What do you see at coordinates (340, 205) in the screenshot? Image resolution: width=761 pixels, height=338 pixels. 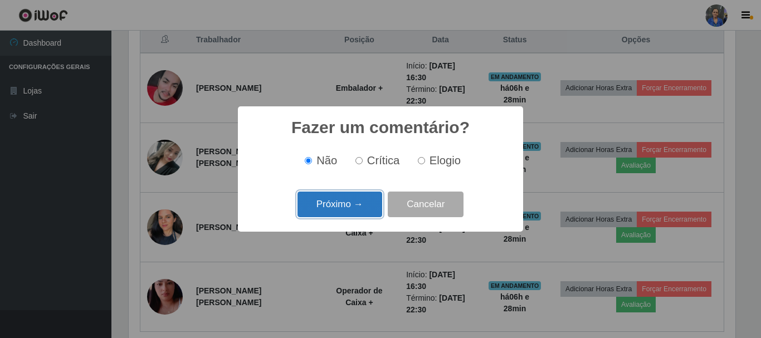 I see `button: Próximo →` at bounding box center [340, 205].